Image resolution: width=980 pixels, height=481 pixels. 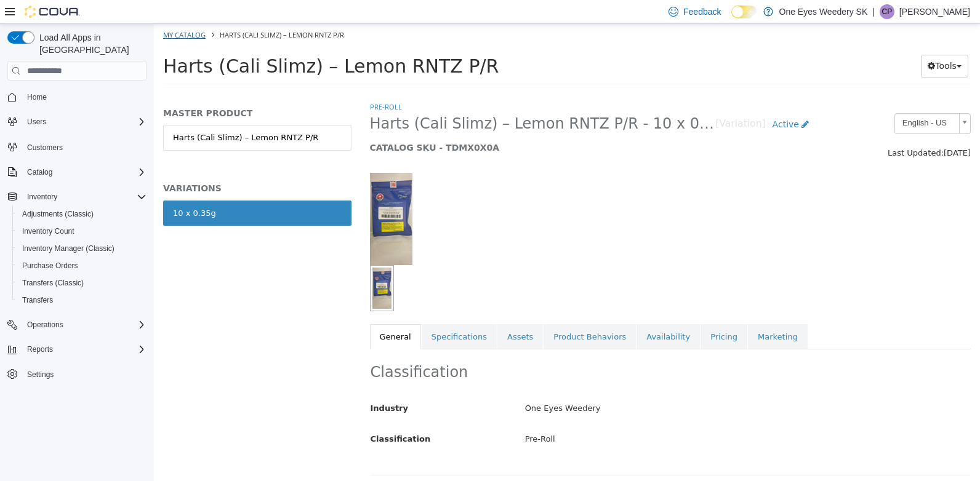 What do you see at coordinates (41, 190) in the screenshot?
I see `div: 10 x 0.35g` at bounding box center [41, 190].